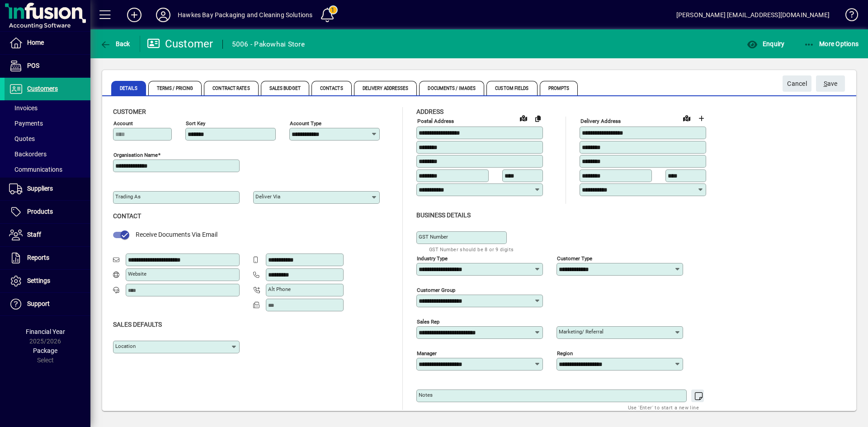 This screenshot has height=427, width=868. Describe the element at coordinates (134, 15) in the screenshot. I see `button: Add` at that location.